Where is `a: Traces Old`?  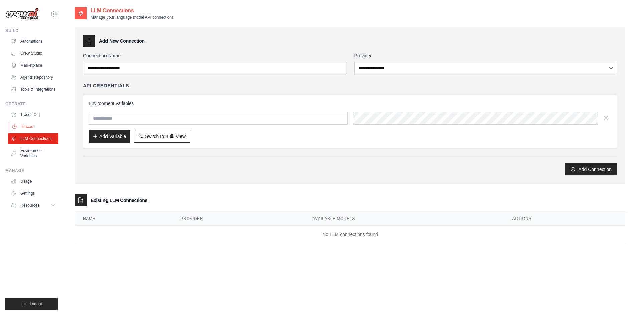 a: Traces Old is located at coordinates (33, 115).